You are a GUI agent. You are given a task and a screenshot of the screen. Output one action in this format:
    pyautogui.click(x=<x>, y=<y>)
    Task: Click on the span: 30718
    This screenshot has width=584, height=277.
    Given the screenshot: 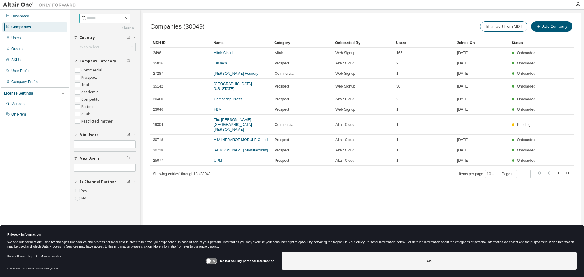 What is the action you would take?
    pyautogui.click(x=158, y=140)
    